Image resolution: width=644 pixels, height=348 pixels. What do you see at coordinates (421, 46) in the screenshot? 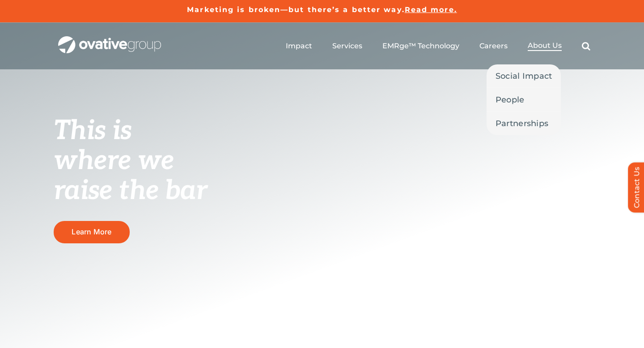
I see `span: EMRge™ Technology` at bounding box center [421, 46].